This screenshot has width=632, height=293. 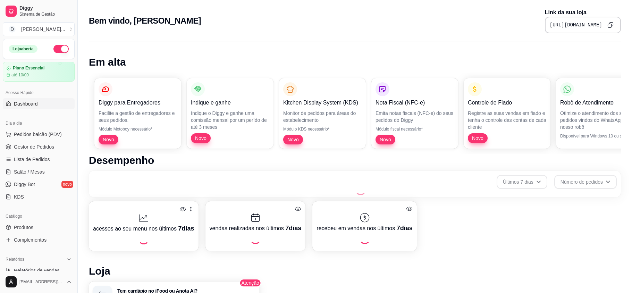 I want to click on a: Dashboard, so click(x=39, y=104).